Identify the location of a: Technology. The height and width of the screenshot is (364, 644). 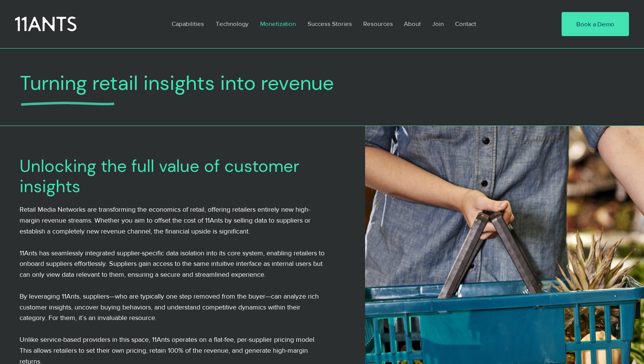
(232, 23).